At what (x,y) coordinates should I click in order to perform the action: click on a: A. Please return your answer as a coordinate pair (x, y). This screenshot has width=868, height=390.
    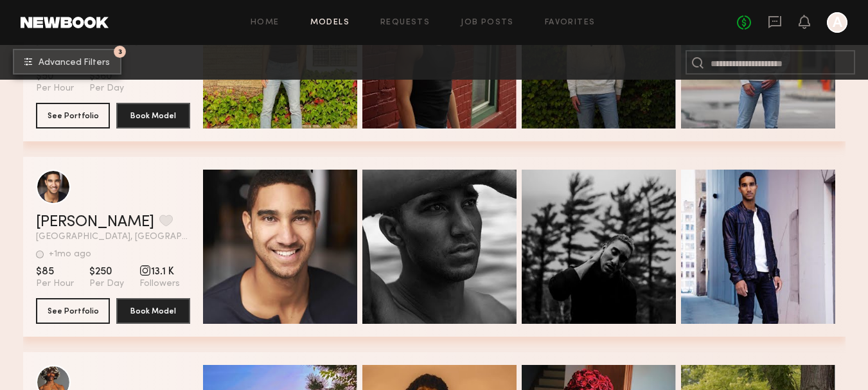
    Looking at the image, I should click on (837, 23).